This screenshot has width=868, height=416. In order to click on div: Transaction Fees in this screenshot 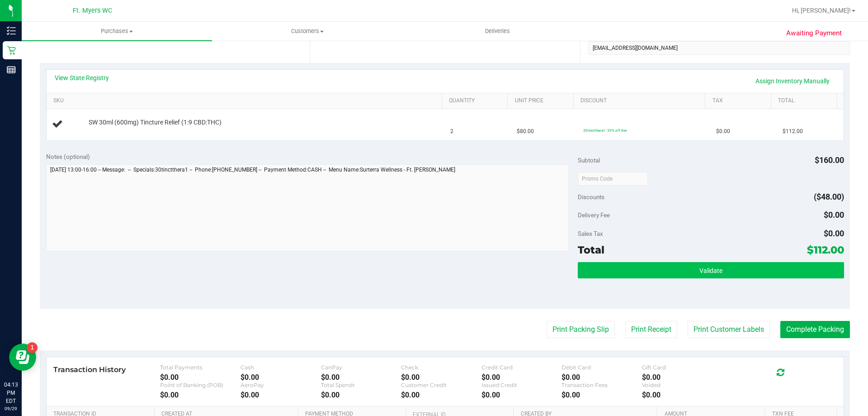, I will do `click(602, 385)`.